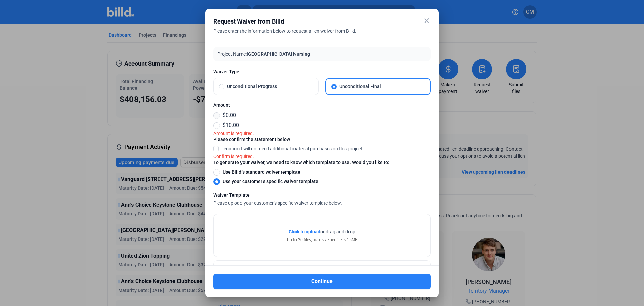 The width and height of the screenshot is (644, 306). I want to click on span: Project Name:, so click(232, 54).